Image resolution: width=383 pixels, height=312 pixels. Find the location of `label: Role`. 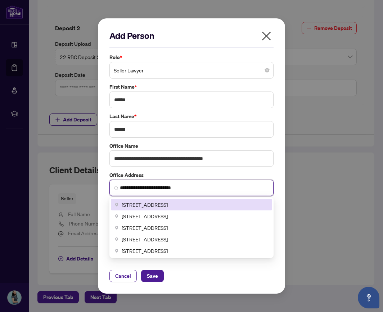

label: Role is located at coordinates (192, 57).